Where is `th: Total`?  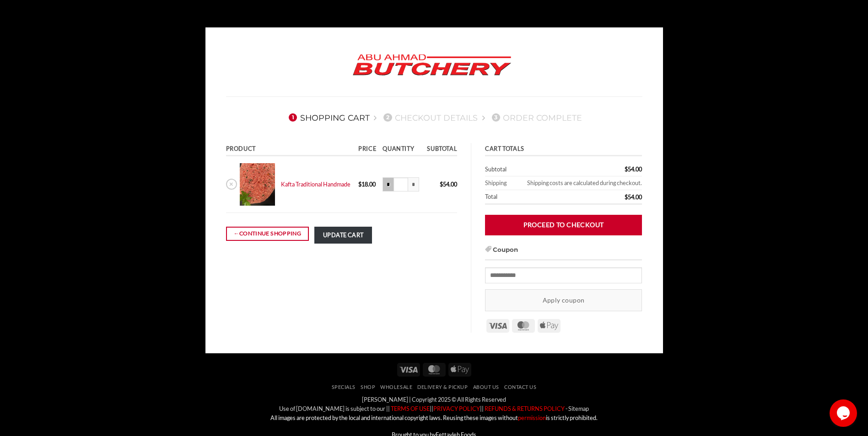 th: Total is located at coordinates (527, 197).